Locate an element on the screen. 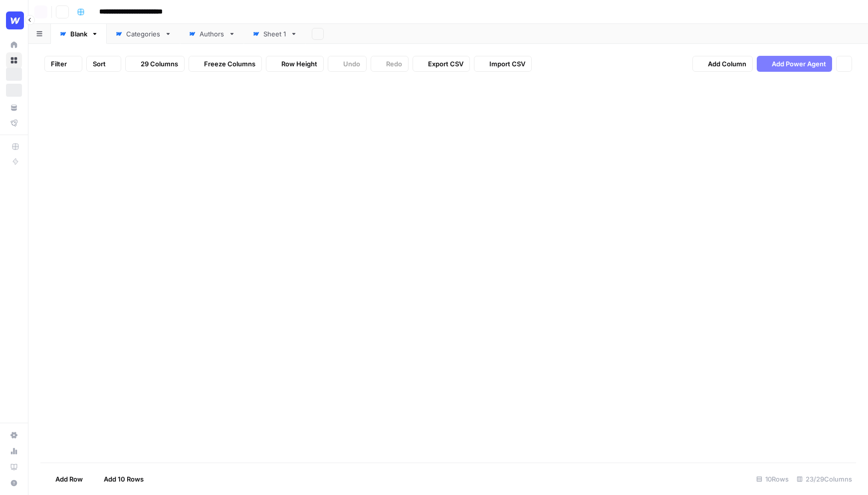 The width and height of the screenshot is (868, 495). span: Redo is located at coordinates (394, 64).